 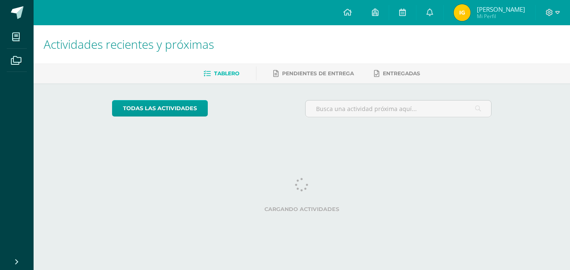 I want to click on img: a6389c7842fc3453018a3d020a319d21.png, so click(x=462, y=13).